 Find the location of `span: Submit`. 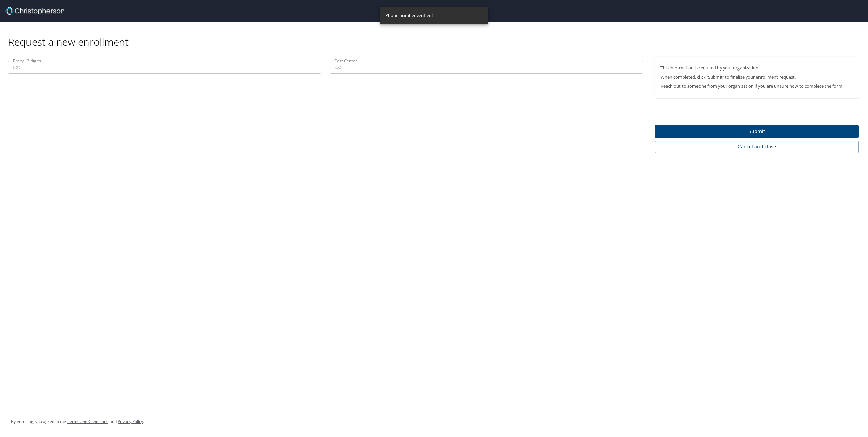

span: Submit is located at coordinates (757, 131).